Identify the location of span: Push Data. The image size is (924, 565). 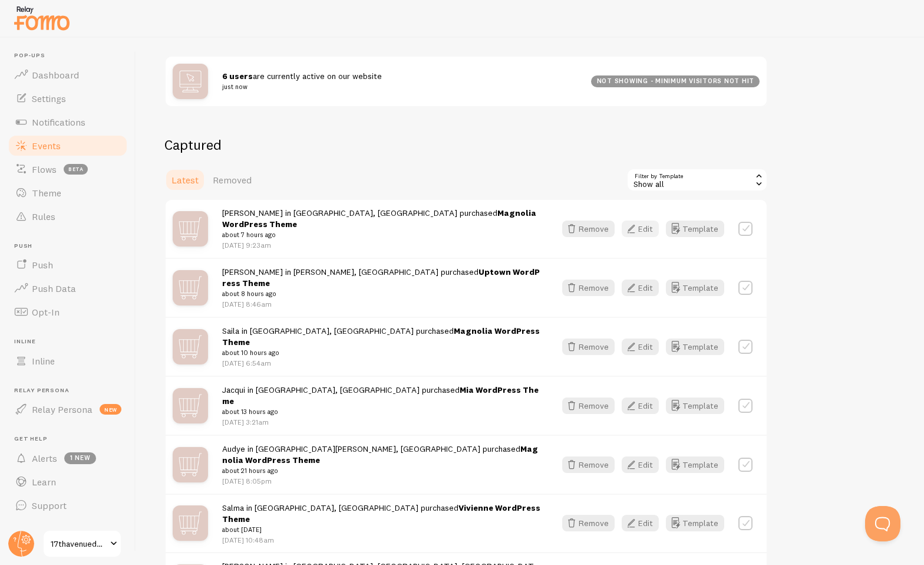
(53, 289).